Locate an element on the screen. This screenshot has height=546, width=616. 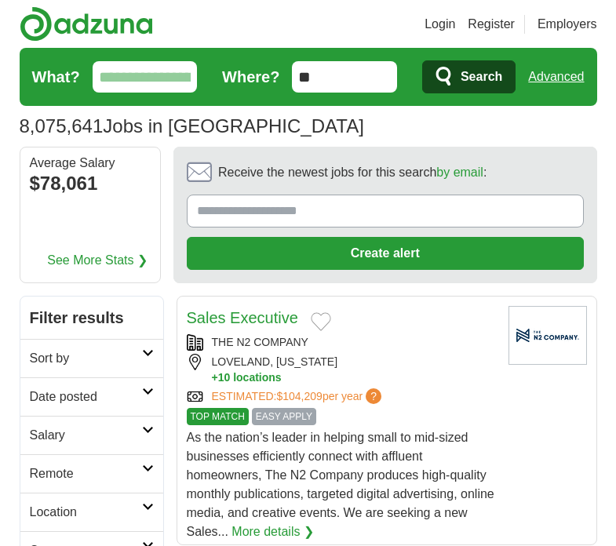
a: Employers is located at coordinates (568, 24).